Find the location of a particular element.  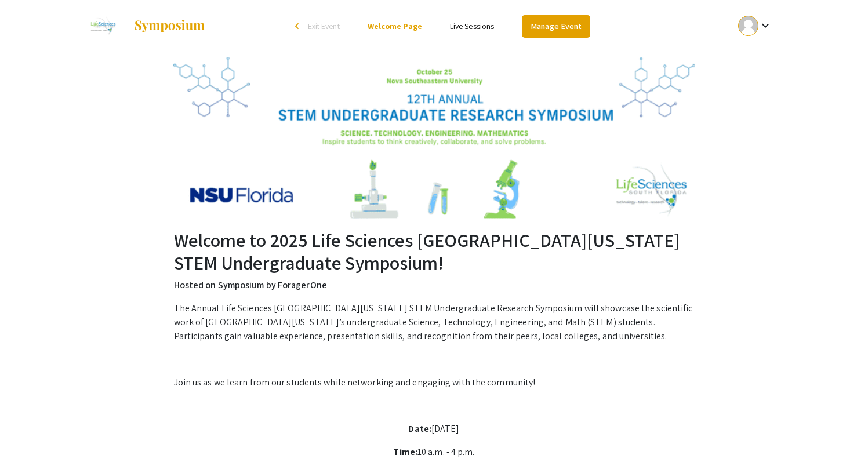

strong: Time: is located at coordinates (405, 451).